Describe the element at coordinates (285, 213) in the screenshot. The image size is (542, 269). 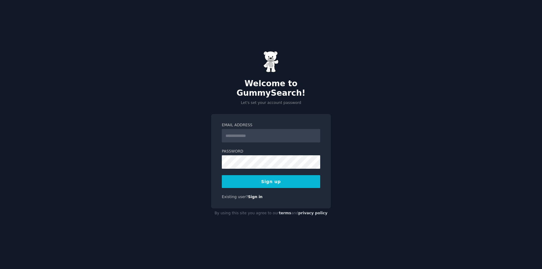
I see `a: terms` at that location.